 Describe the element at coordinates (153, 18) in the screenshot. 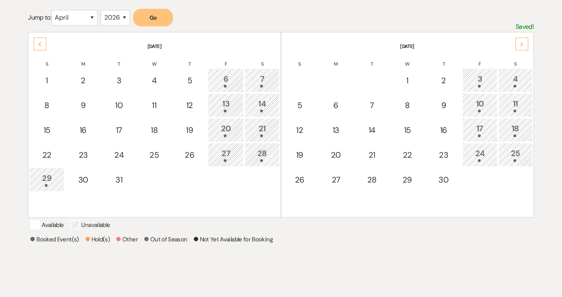

I see `button: Go` at that location.